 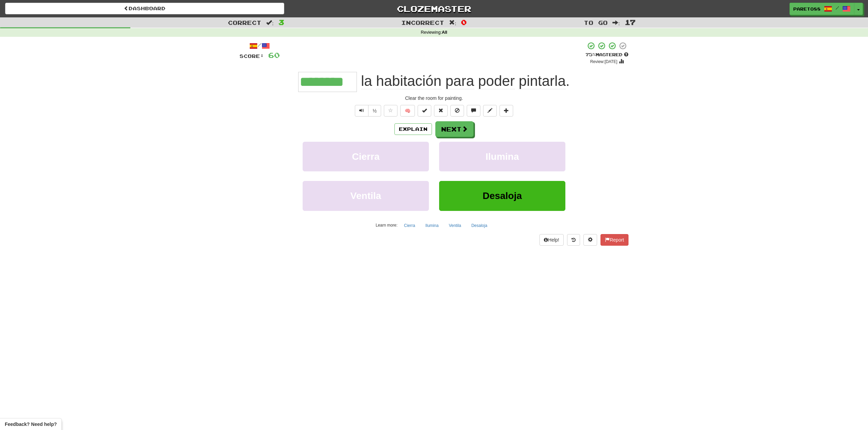 What do you see at coordinates (490, 111) in the screenshot?
I see `button: Edit sentence (alt+d)` at bounding box center [490, 111].